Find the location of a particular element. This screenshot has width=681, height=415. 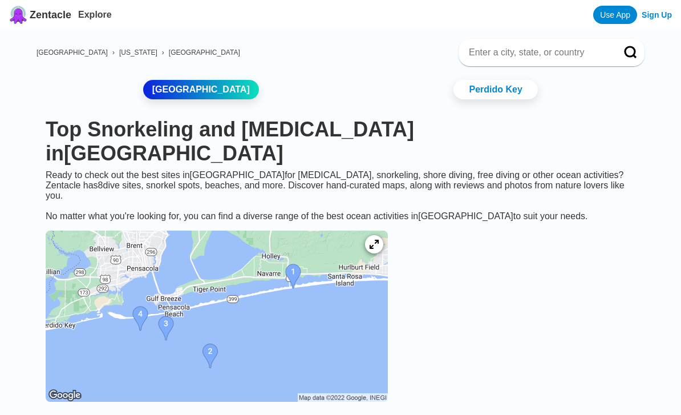

a: Explore is located at coordinates (95, 14).